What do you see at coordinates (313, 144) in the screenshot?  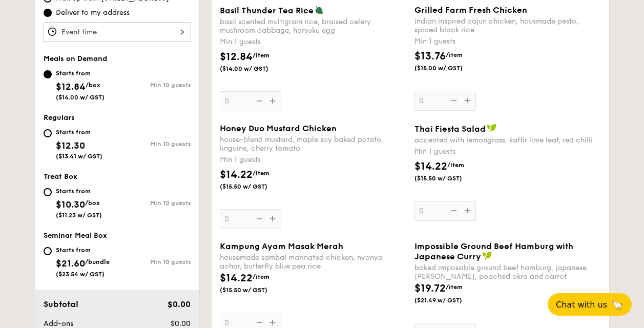 I see `div: house-blend mustard, maple soy baked potato, linguine, cherry tomato` at bounding box center [313, 144].